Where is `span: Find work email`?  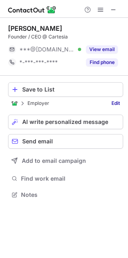 span: Find work email is located at coordinates (70, 179).